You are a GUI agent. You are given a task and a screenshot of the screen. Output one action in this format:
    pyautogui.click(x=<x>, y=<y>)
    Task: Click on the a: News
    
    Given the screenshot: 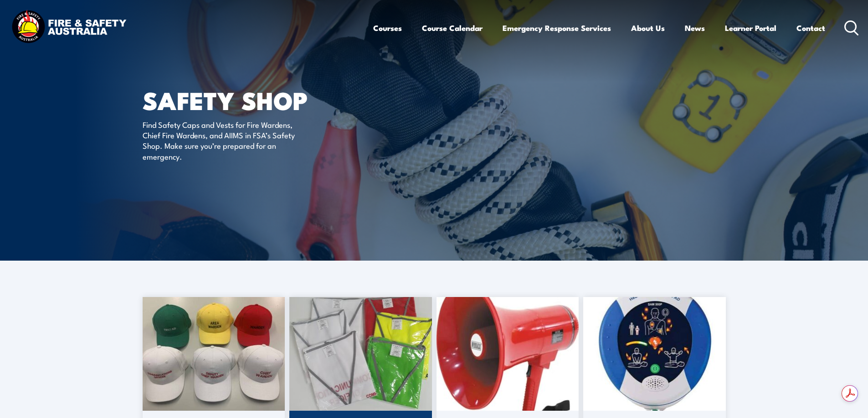 What is the action you would take?
    pyautogui.click(x=695, y=28)
    